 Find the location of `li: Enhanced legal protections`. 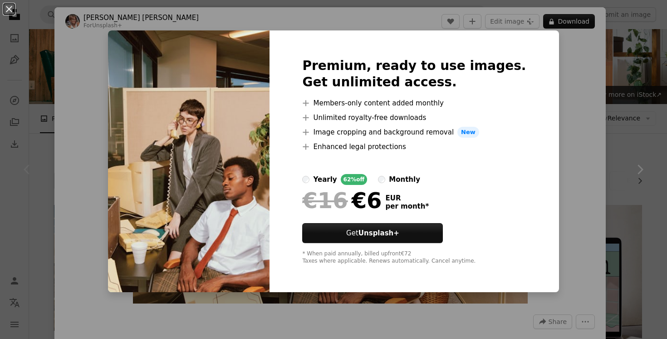

li: Enhanced legal protections is located at coordinates (414, 147).